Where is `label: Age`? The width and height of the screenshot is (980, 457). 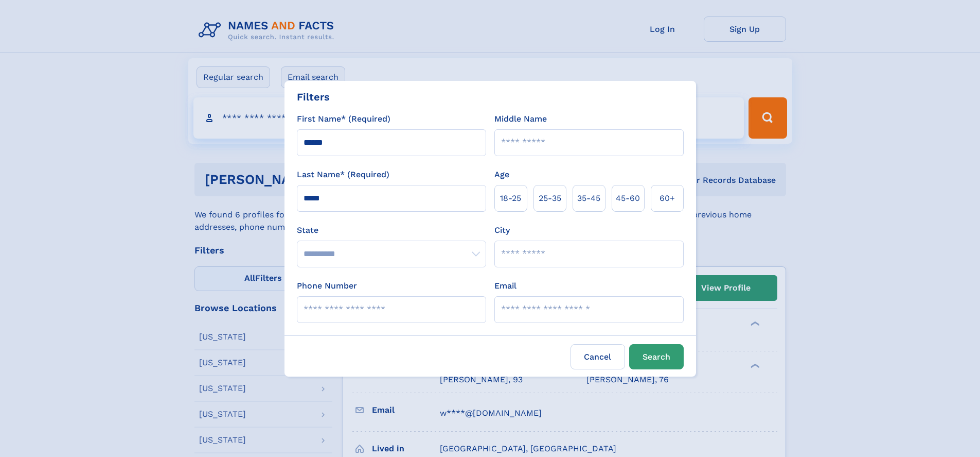 label: Age is located at coordinates (502, 175).